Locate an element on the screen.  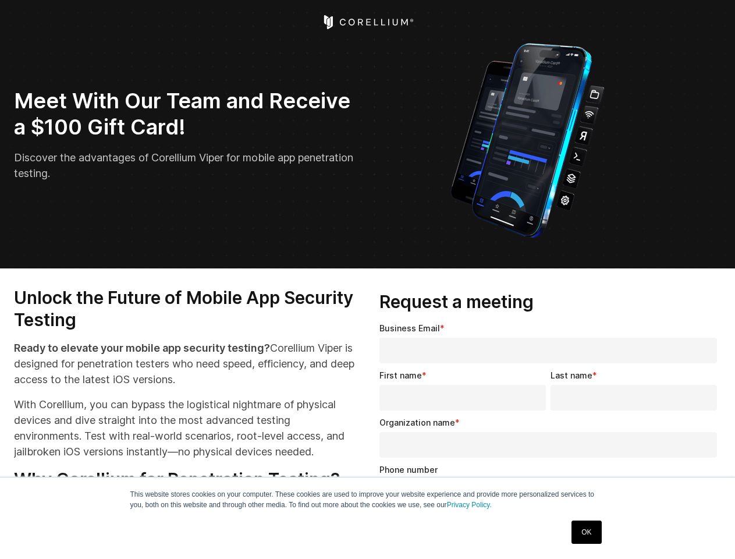
h3: Why Corellium for Penetration Testing? is located at coordinates (185, 480).